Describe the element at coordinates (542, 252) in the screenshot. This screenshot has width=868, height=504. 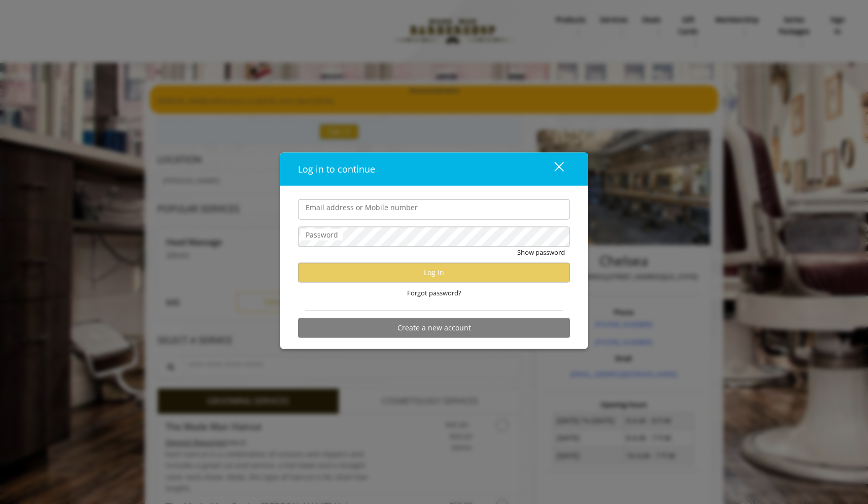
I see `button: Show password` at that location.